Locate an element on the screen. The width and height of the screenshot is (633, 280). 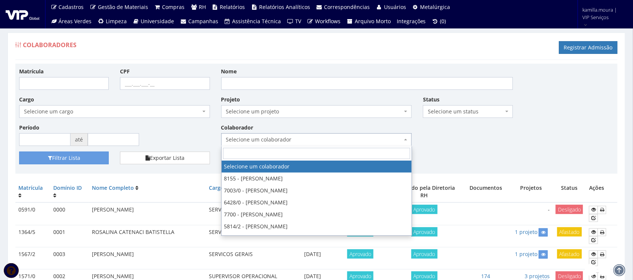
li: Selecione um colaborador is located at coordinates (316, 167).